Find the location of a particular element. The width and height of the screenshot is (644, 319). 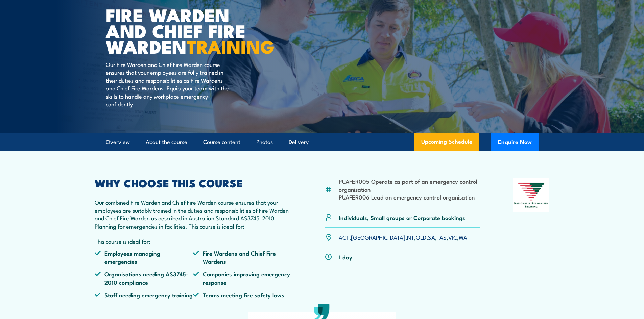

p: Our Fire Warden and Chief Fire Warden course ensures that your employees are fully trained in the... is located at coordinates (167, 84).